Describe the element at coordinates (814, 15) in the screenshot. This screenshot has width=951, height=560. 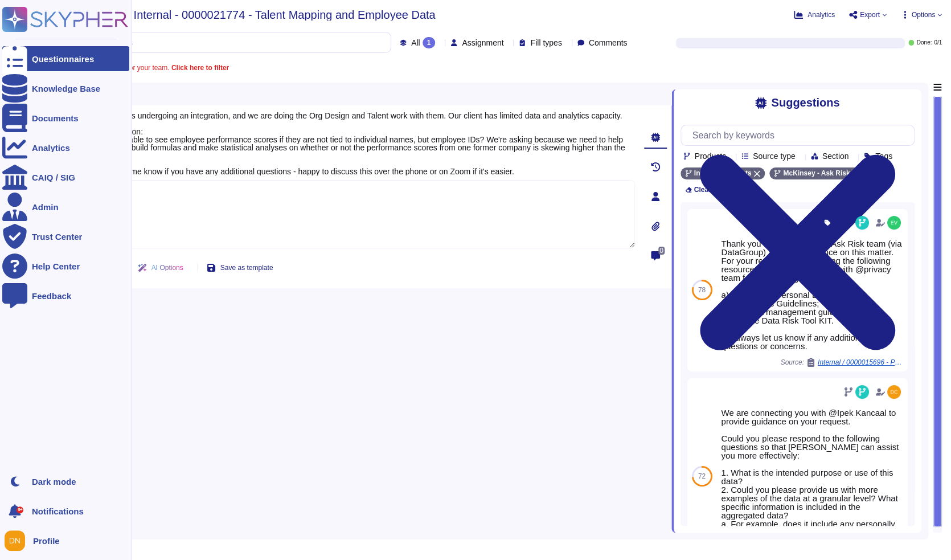
I see `button: Analytics` at that location.